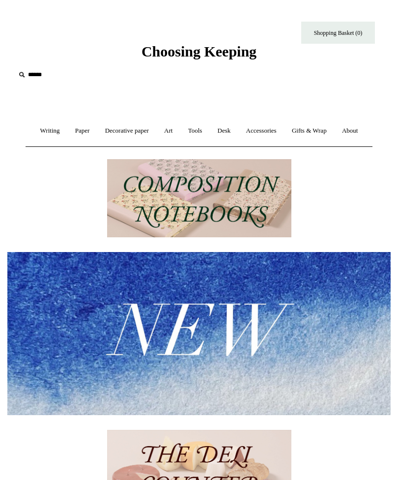 The width and height of the screenshot is (398, 480). What do you see at coordinates (199, 198) in the screenshot?
I see `img: 202302 Composition ledgers.jpg__PID:69722ee6-fa44-49dd-a067-31375e5d54ec` at bounding box center [199, 198].